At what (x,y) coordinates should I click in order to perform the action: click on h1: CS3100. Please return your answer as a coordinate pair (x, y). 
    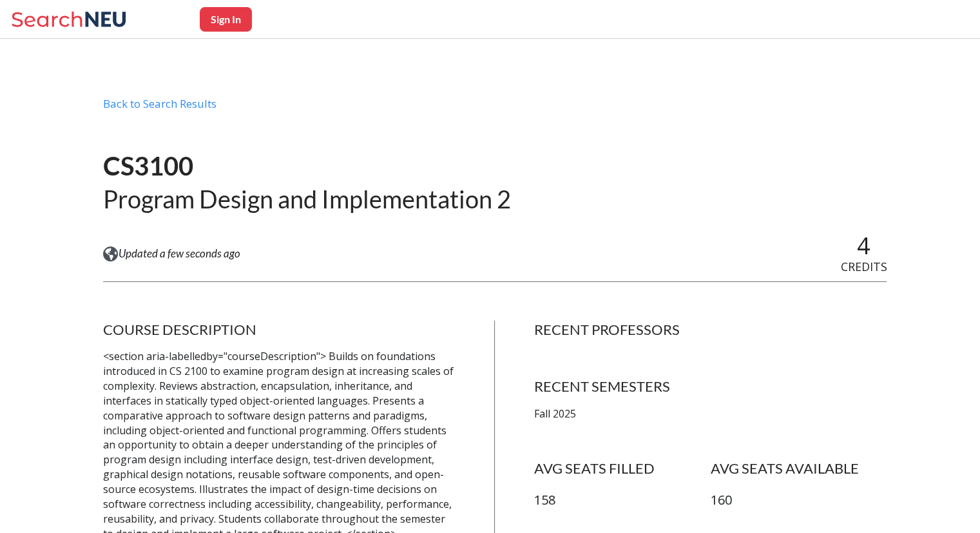
    Looking at the image, I should click on (307, 166).